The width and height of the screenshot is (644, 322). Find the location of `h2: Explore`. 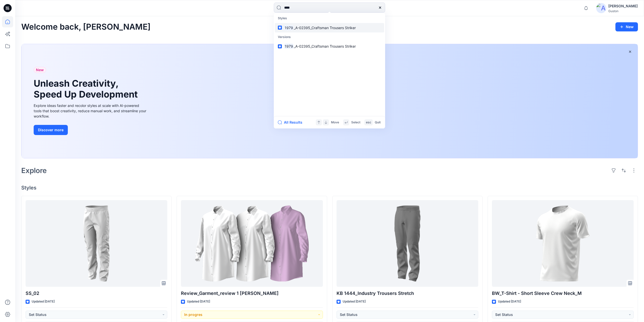

h2: Explore is located at coordinates (34, 171).